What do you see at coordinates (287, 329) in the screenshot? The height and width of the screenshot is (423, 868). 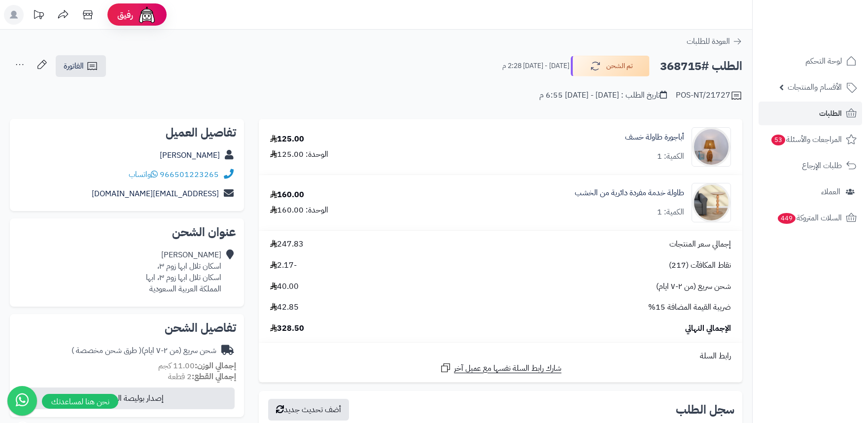 I see `span: 328.50` at bounding box center [287, 329].